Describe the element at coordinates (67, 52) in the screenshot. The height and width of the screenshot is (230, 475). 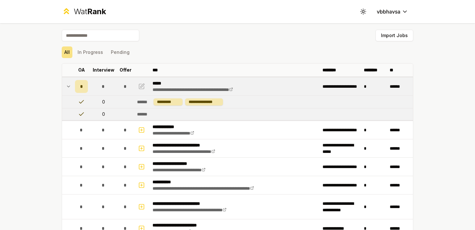
I see `button: All` at that location.